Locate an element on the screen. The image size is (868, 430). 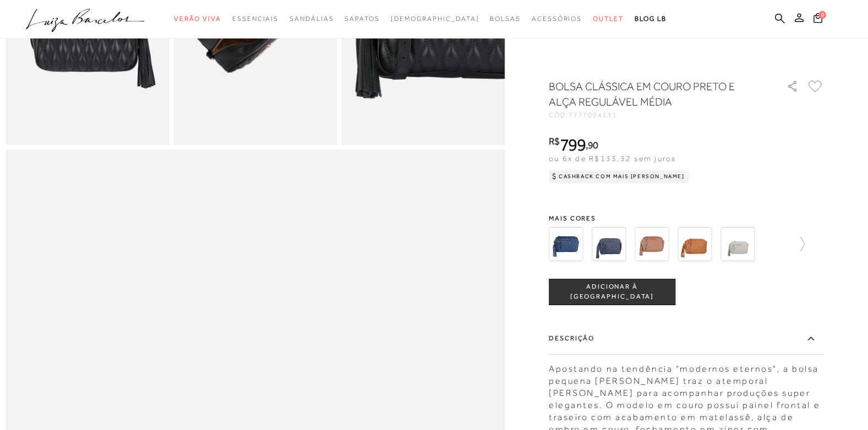
img: BOLSA CLÁSSICA EM COURO BEGE E ALÇA REGULÁVEL MÉDIA is located at coordinates (652, 245).